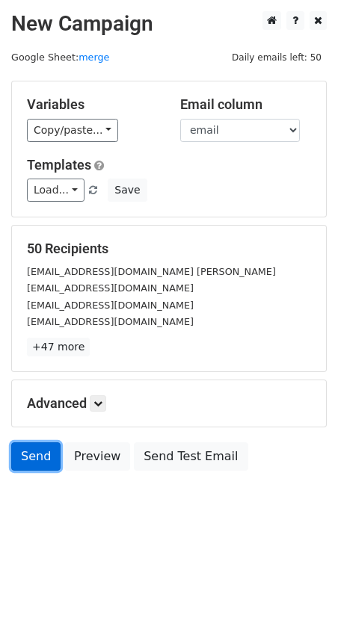  I want to click on a: Templates, so click(59, 164).